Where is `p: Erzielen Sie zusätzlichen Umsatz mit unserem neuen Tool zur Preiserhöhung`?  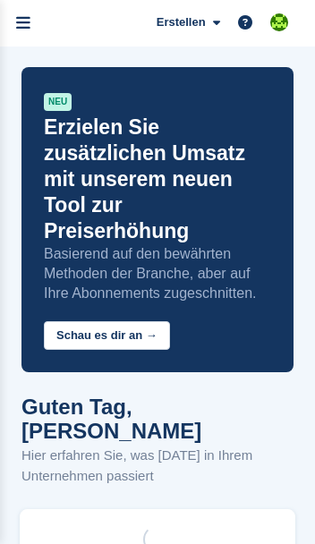
p: Erzielen Sie zusätzlichen Umsatz mit unserem neuen Tool zur Preiserhöhung is located at coordinates (157, 179).